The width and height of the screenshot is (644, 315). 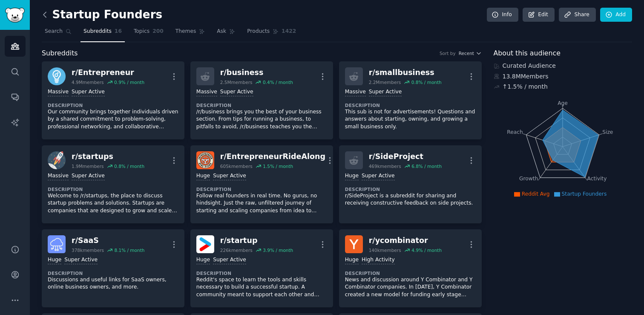 I want to click on p: r/SideProject is a subreddit for sharing and receiving constructive feedback on side projects., so click(x=410, y=199).